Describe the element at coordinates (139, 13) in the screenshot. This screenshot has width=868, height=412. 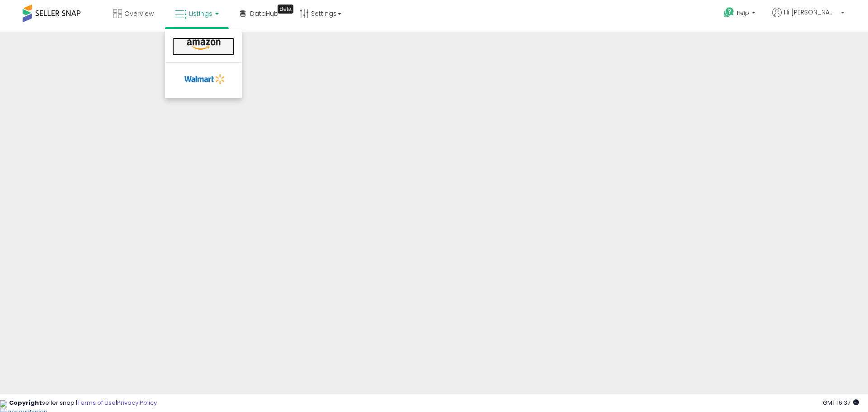
I see `span: Overview` at that location.